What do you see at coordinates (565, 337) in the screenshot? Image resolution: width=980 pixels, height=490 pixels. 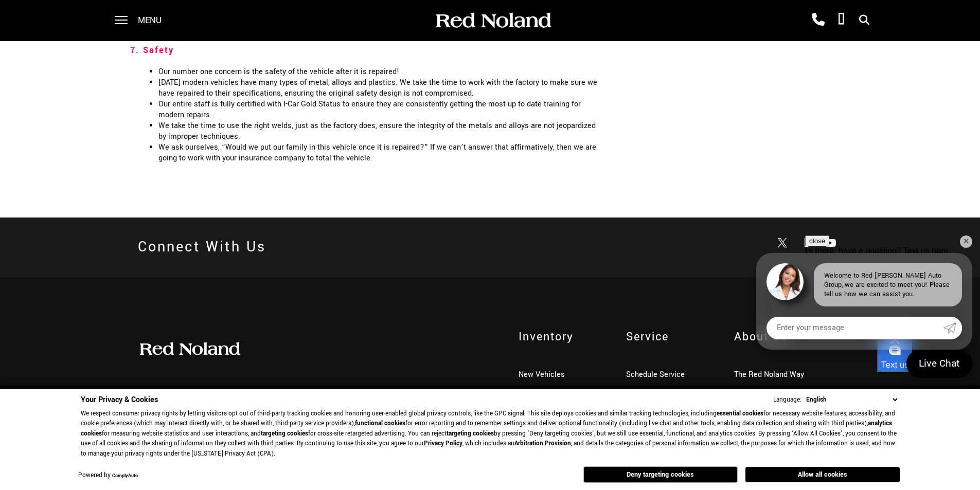 I see `span: Inventory` at bounding box center [565, 337].